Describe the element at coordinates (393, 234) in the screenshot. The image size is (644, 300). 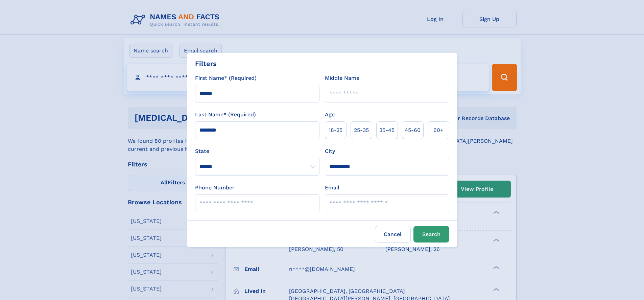
I see `label: Cancel` at that location.